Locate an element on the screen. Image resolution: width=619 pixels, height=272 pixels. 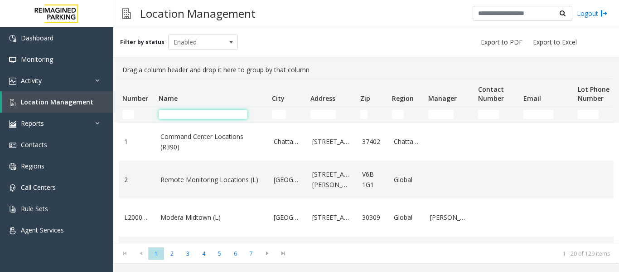
span: Regions is located at coordinates (33, 166).